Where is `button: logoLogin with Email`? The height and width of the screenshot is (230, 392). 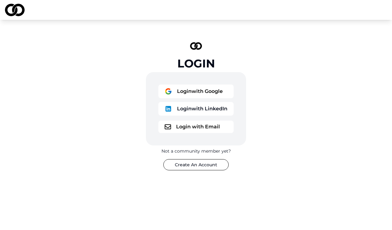
button: logoLogin with Email is located at coordinates (196, 127).